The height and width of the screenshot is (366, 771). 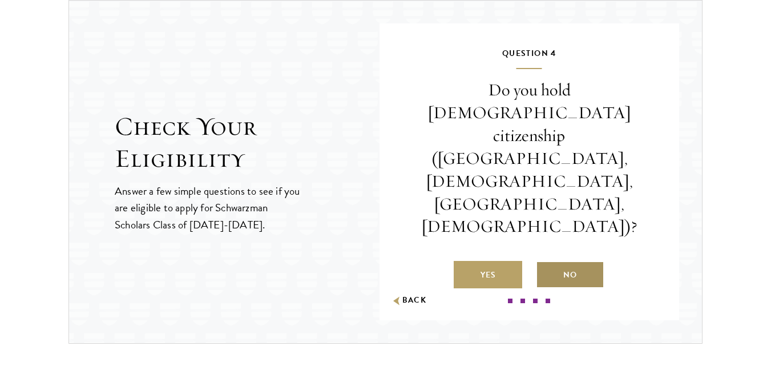 I want to click on label: Yes, so click(x=488, y=274).